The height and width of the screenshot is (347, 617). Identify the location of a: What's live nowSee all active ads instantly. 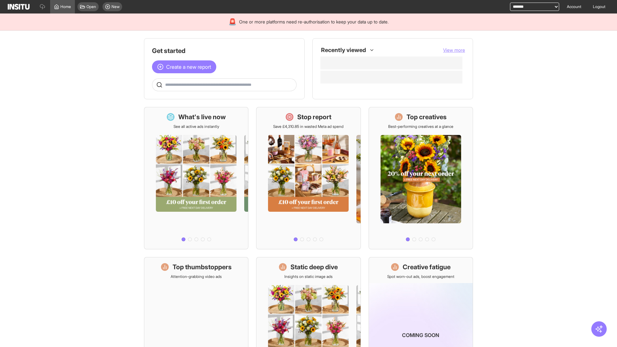
(196, 178).